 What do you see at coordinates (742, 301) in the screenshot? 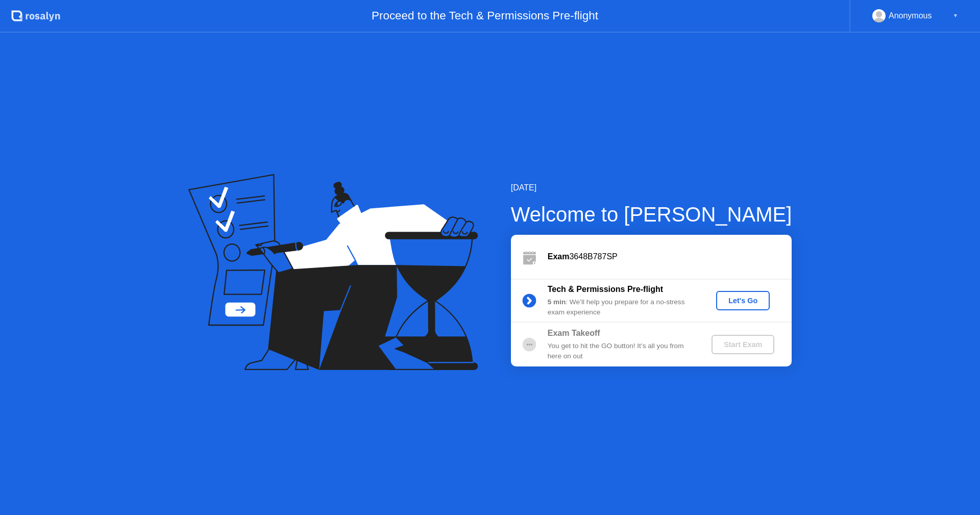
I see `div: Let's Go` at bounding box center [742, 301].